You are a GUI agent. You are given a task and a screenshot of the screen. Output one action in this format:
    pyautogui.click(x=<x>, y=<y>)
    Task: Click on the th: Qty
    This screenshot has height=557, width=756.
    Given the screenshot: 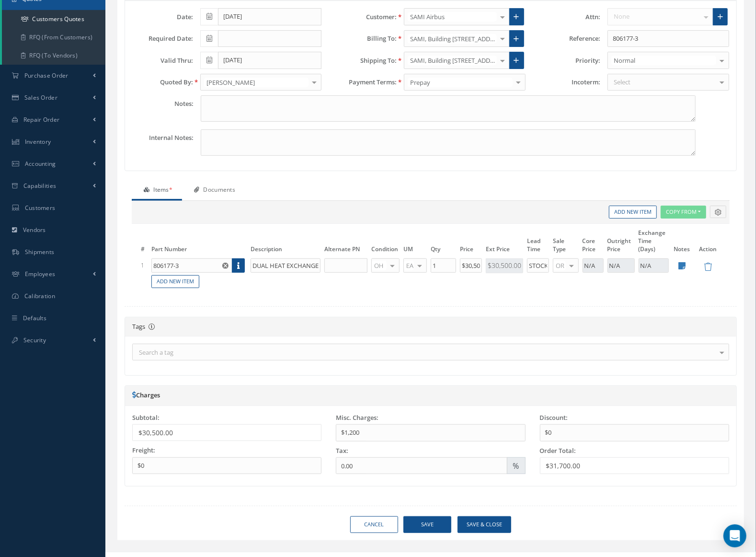 What is the action you would take?
    pyautogui.click(x=443, y=242)
    